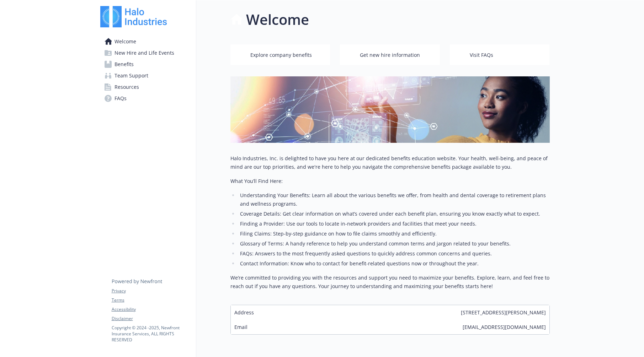 This screenshot has width=644, height=357. Describe the element at coordinates (151, 318) in the screenshot. I see `a: Disclaimer` at that location.